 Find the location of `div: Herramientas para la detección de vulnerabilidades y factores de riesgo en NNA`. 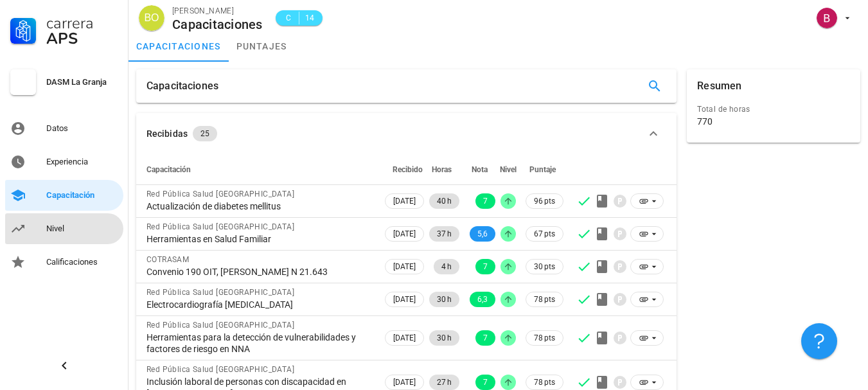

div: Herramientas para la detección de vulnerabilidades y factores de riesgo en NNA is located at coordinates (259, 343).